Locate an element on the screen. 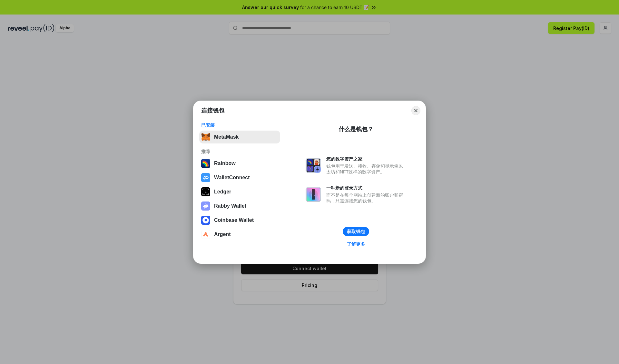 This screenshot has width=619, height=364. div: 一种新的登录方式 is located at coordinates (366, 188).